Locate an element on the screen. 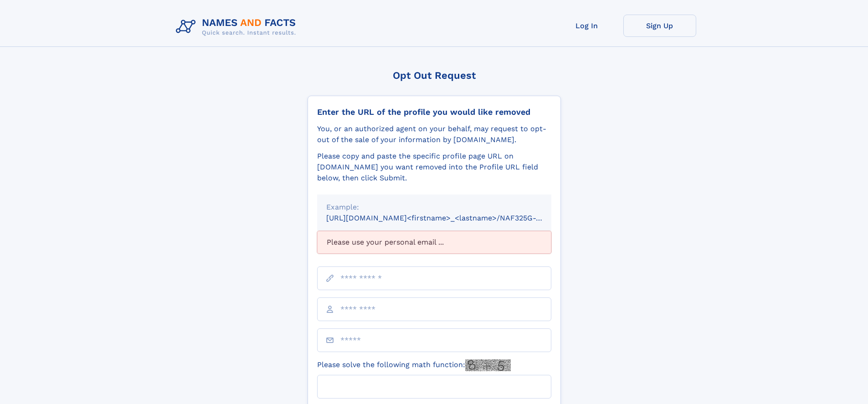 The width and height of the screenshot is (868, 404). div: Example: is located at coordinates (434, 207).